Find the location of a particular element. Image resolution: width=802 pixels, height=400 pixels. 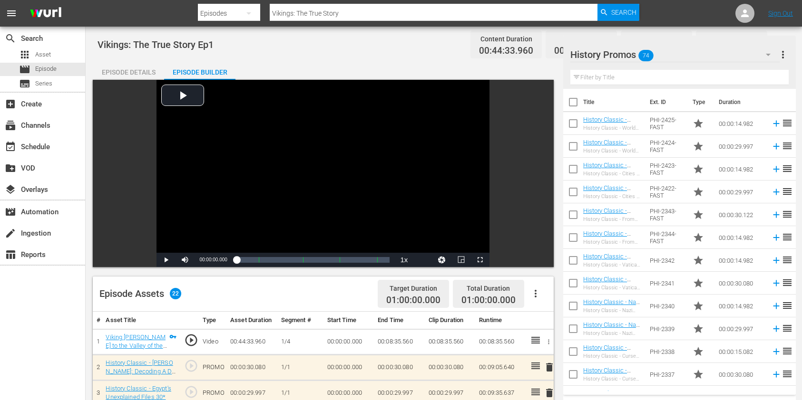

span: play_circle_outline is located at coordinates (191, 366).